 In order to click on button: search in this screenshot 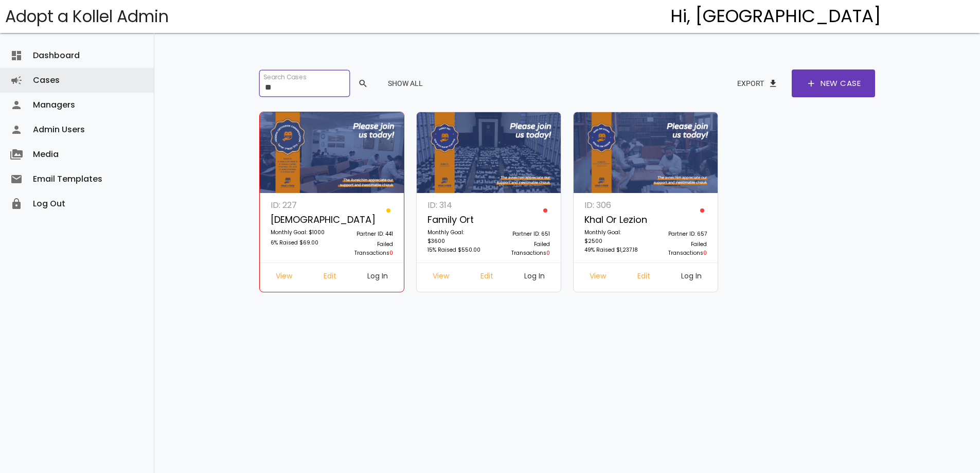, I will do `click(362, 83)`.